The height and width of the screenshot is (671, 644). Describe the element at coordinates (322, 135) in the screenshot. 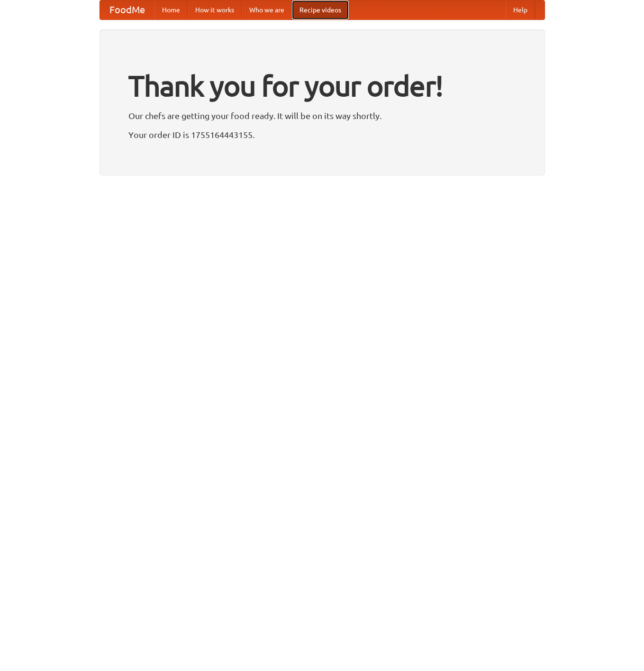

I see `p: Your order ID is 1755164443155.` at that location.